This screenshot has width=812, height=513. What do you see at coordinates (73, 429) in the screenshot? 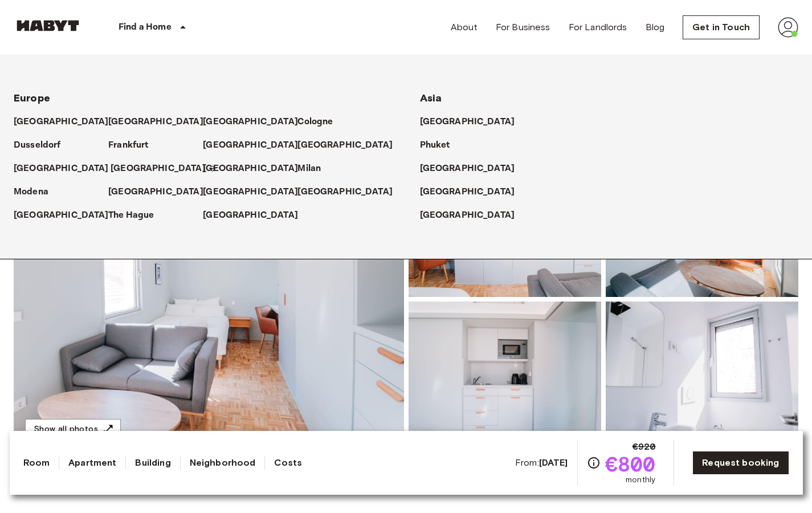
I see `button: Show all photos` at bounding box center [73, 429].